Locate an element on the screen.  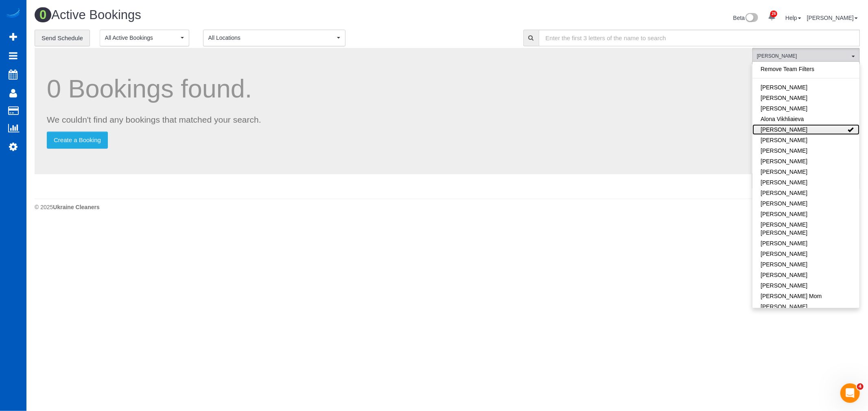
ol: All Teams is located at coordinates (806, 54).